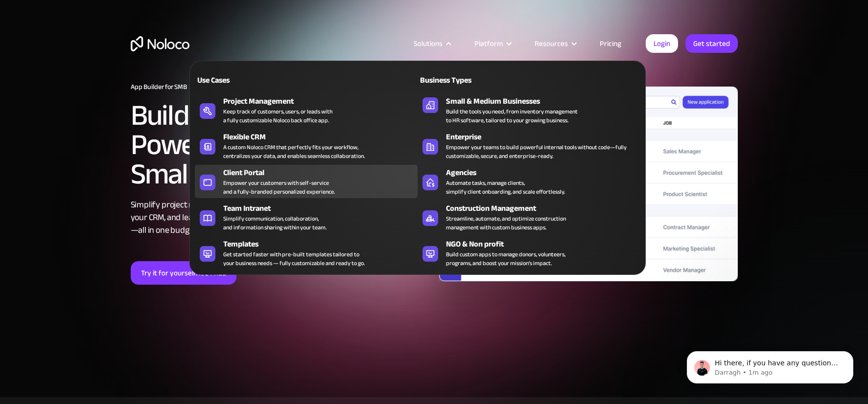 This screenshot has width=868, height=404. What do you see at coordinates (323, 101) in the screenshot?
I see `div: Project Management` at bounding box center [323, 101].